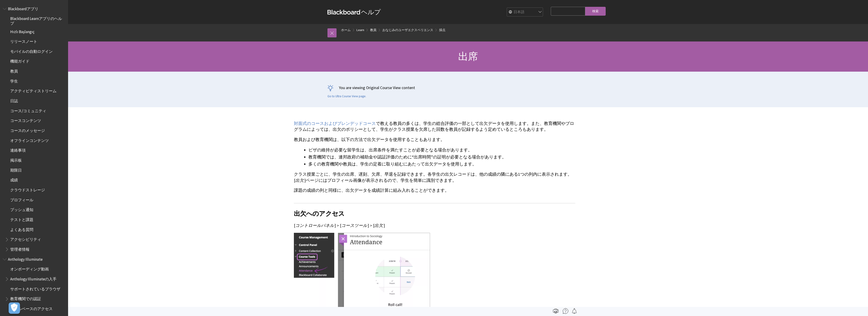 The height and width of the screenshot is (316, 868). Describe the element at coordinates (525, 12) in the screenshot. I see `select: Site Language Selector` at that location.